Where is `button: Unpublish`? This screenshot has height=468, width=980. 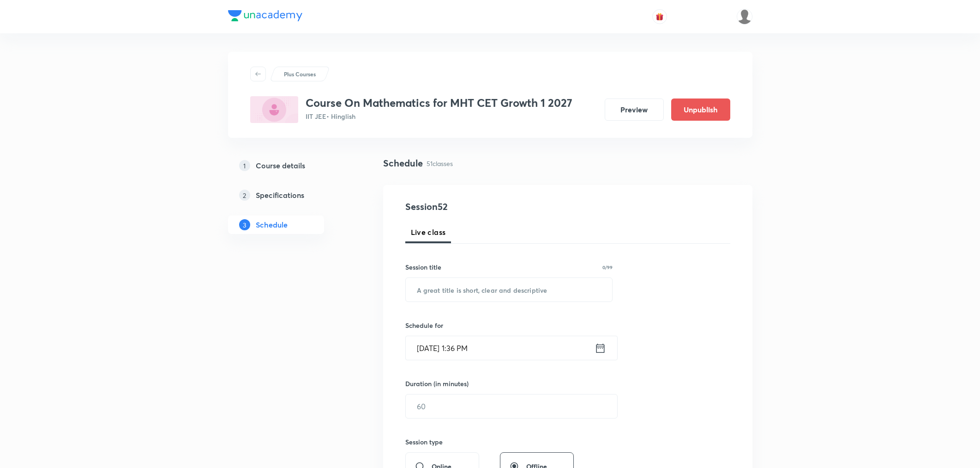
button: Unpublish is located at coordinates (701, 110).